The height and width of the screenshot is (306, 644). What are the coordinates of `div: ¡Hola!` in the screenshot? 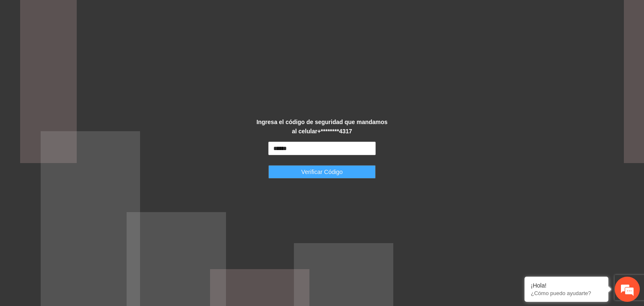 It's located at (566, 286).